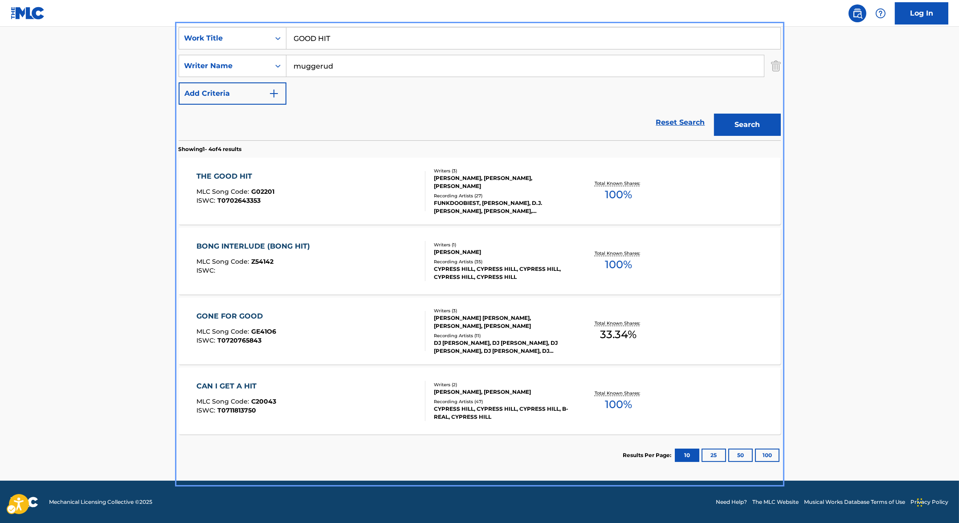 The width and height of the screenshot is (959, 523). I want to click on div: Drag, so click(919, 502).